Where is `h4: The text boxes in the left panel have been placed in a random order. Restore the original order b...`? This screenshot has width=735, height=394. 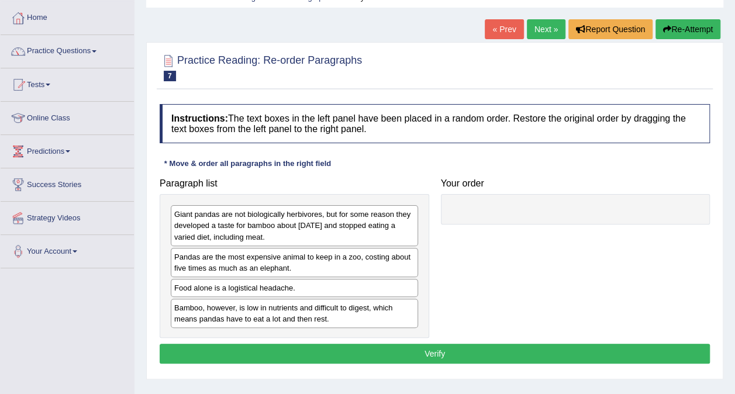
h4: The text boxes in the left panel have been placed in a random order. Restore the original order b... is located at coordinates (434, 123).